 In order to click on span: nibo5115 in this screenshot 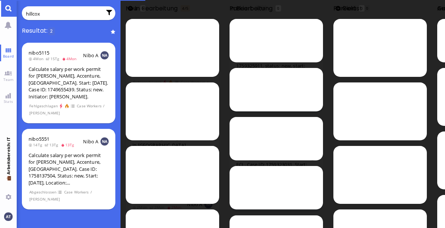, I will do `click(39, 53)`.